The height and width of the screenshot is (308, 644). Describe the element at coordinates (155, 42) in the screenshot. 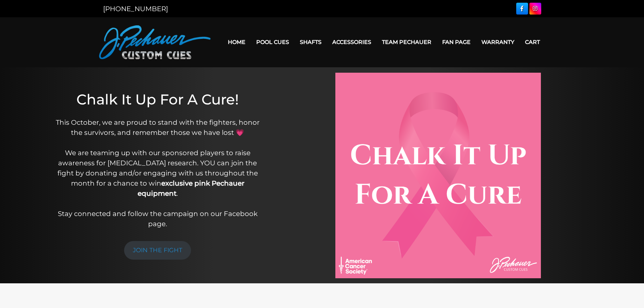

I see `img: Pechauer Custom Cues` at that location.